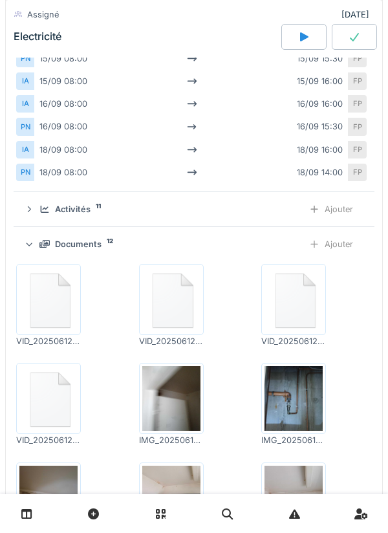  What do you see at coordinates (294, 399) in the screenshot?
I see `img: pkkpp1qhifqteupbtdtnsnkulsuw` at bounding box center [294, 399].